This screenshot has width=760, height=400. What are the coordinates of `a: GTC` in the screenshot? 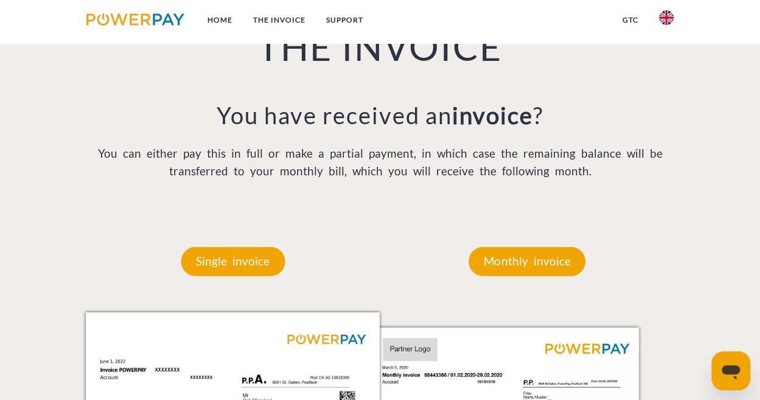 It's located at (631, 20).